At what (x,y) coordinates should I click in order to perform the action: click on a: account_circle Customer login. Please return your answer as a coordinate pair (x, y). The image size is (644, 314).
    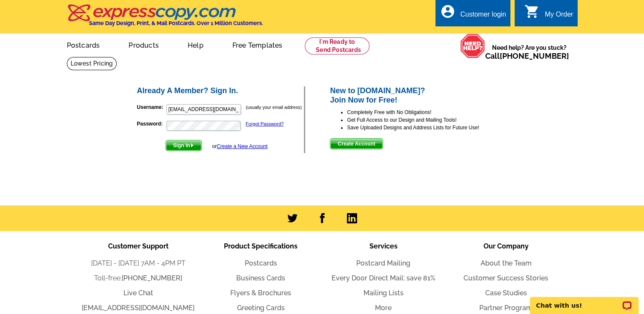
    Looking at the image, I should click on (473, 14).